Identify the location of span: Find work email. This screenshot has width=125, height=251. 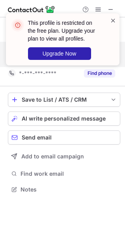
(69, 174).